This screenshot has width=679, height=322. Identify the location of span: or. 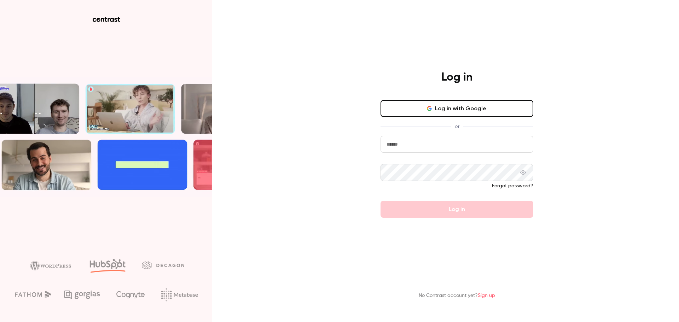
(457, 126).